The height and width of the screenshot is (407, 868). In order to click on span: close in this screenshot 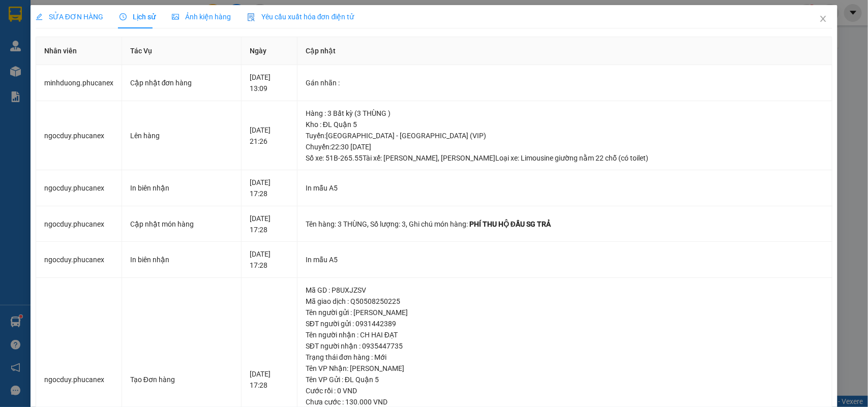, I will do `click(823, 19)`.